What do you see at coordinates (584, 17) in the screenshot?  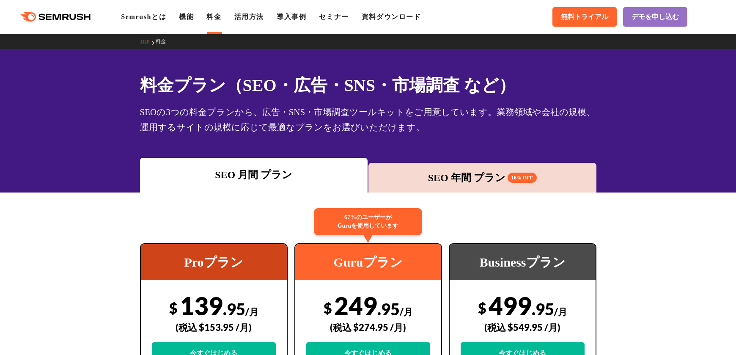 I see `a: 無料トライアル` at bounding box center [584, 17].